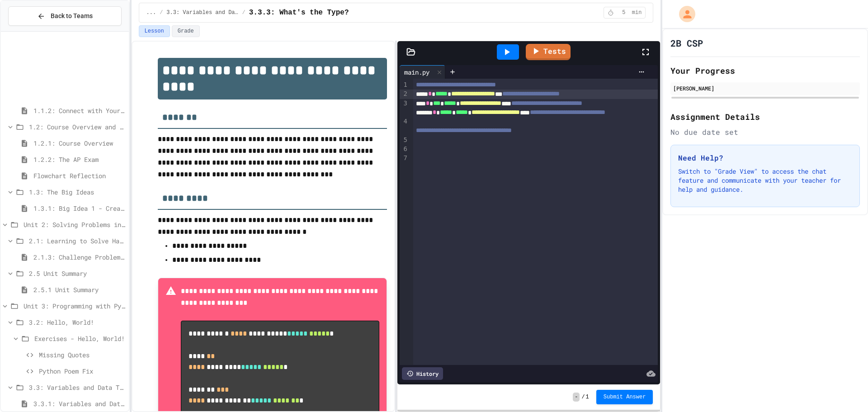  What do you see at coordinates (79, 257) in the screenshot?
I see `span: 2.1.3: Challenge Problem - The Bridge` at bounding box center [79, 257].